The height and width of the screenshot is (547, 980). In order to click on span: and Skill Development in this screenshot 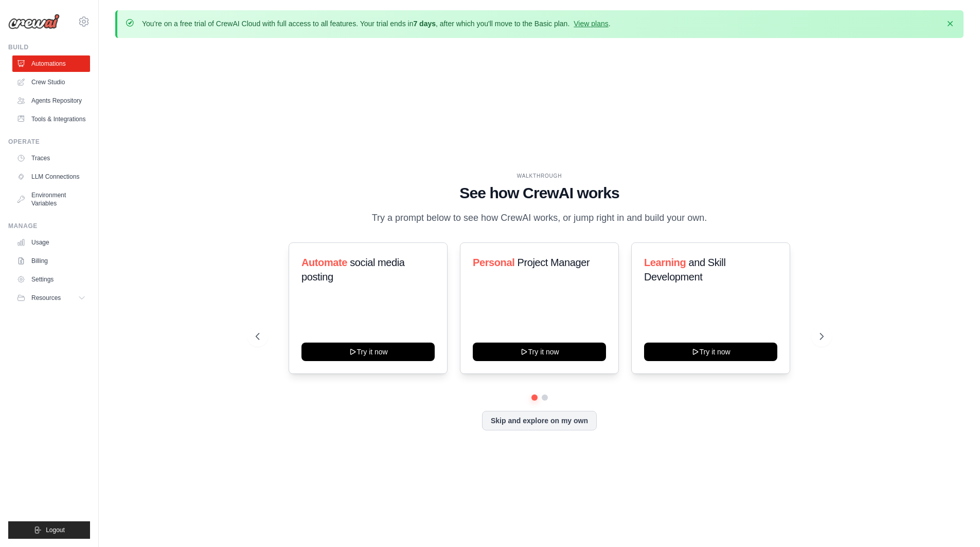, I will do `click(685, 270)`.